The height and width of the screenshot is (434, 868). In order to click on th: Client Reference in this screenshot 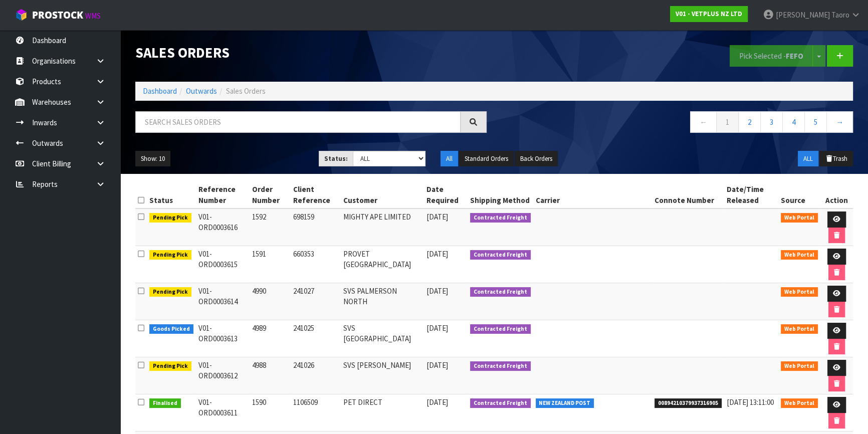, I will do `click(316, 195)`.